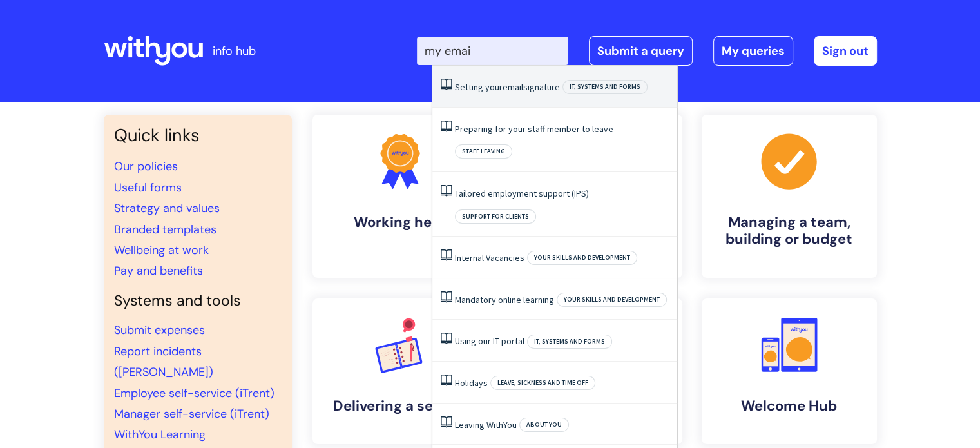 This screenshot has width=980, height=448. I want to click on h4: Managing a team, building or budget, so click(789, 231).